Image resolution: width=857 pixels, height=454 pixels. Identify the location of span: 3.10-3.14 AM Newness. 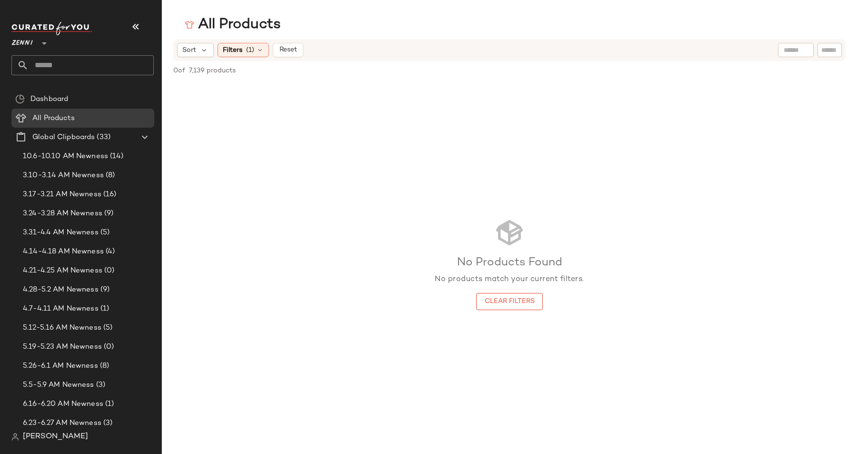
(63, 175).